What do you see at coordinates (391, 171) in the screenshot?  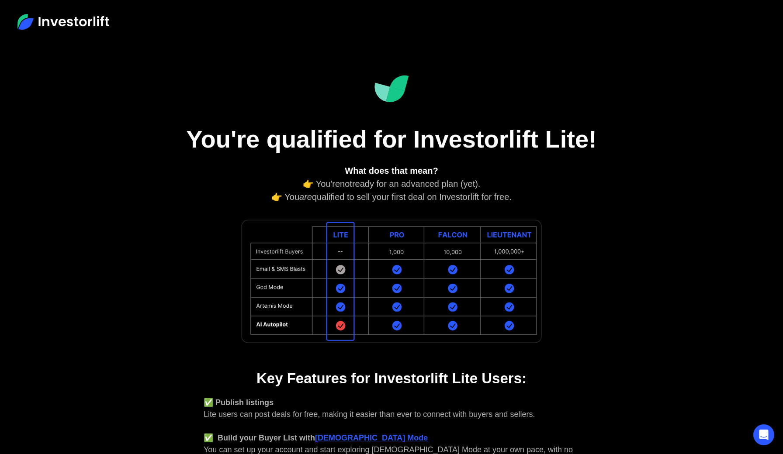 I see `strong: What does that mean?` at bounding box center [391, 171].